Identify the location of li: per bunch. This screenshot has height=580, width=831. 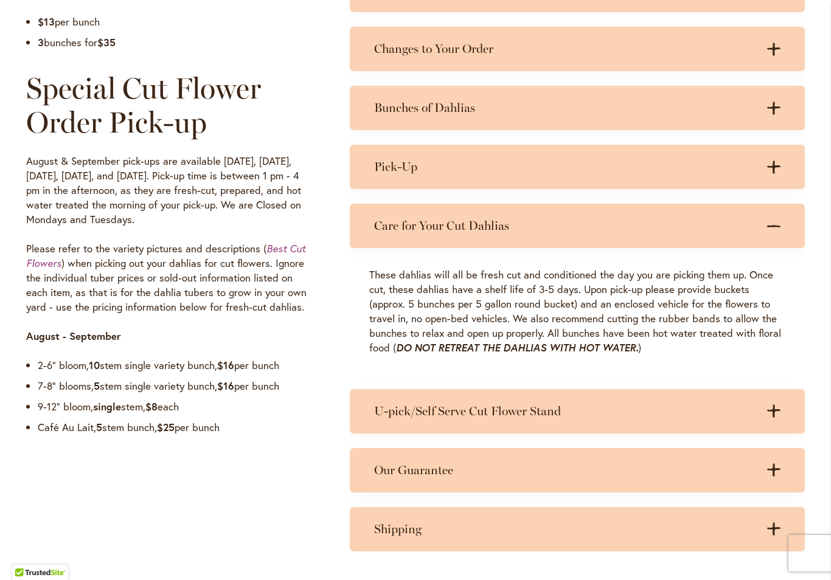
(176, 22).